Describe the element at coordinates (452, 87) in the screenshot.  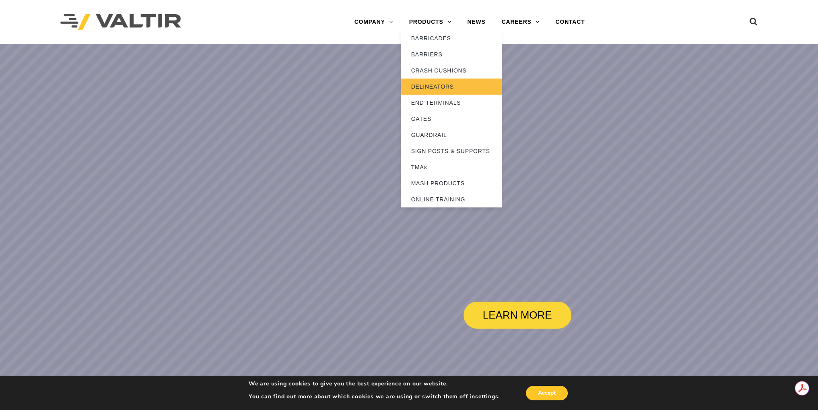
I see `a: DELINEATORS` at that location.